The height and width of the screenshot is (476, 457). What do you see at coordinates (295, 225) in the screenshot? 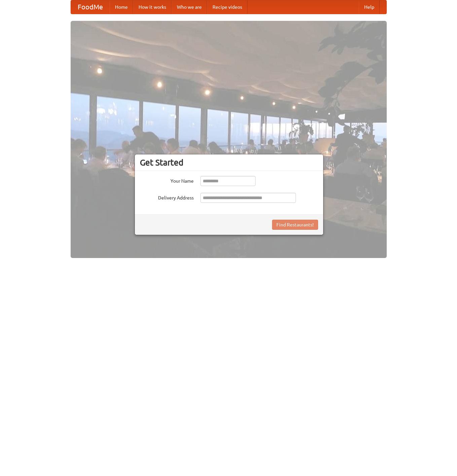
I see `button: Find Restaurants!` at bounding box center [295, 225].